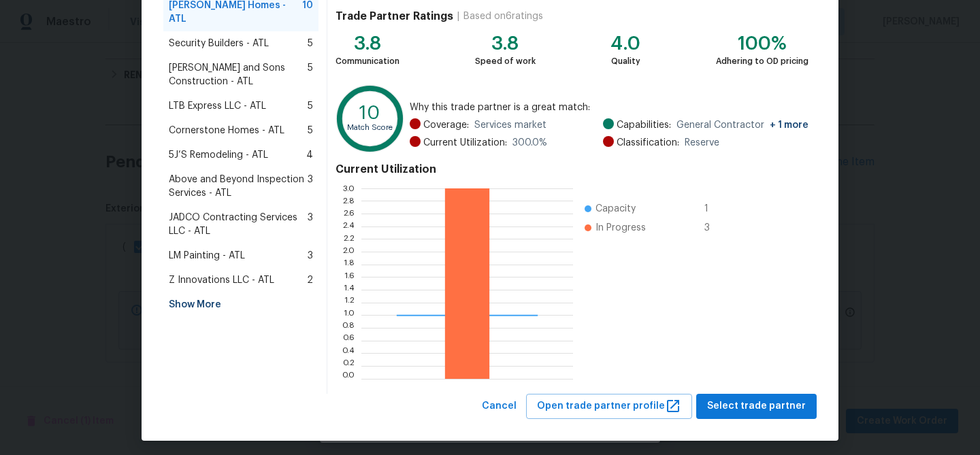 This screenshot has width=980, height=455. I want to click on text: 1.6, so click(349, 277).